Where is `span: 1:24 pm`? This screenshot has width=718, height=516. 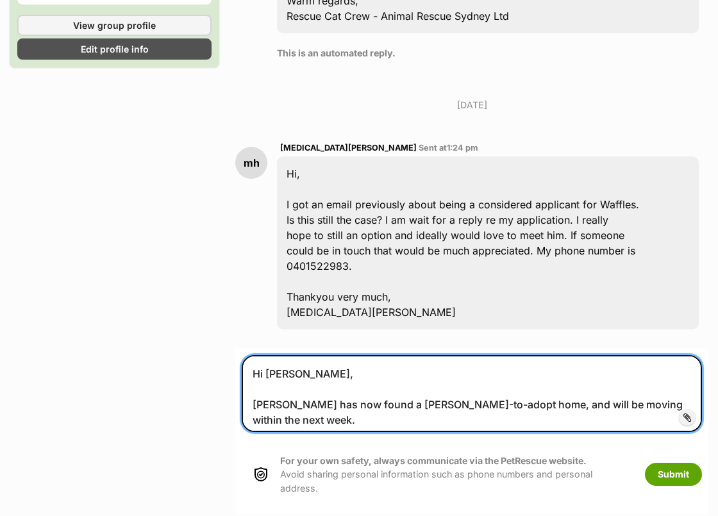
span: 1:24 pm is located at coordinates (462, 147).